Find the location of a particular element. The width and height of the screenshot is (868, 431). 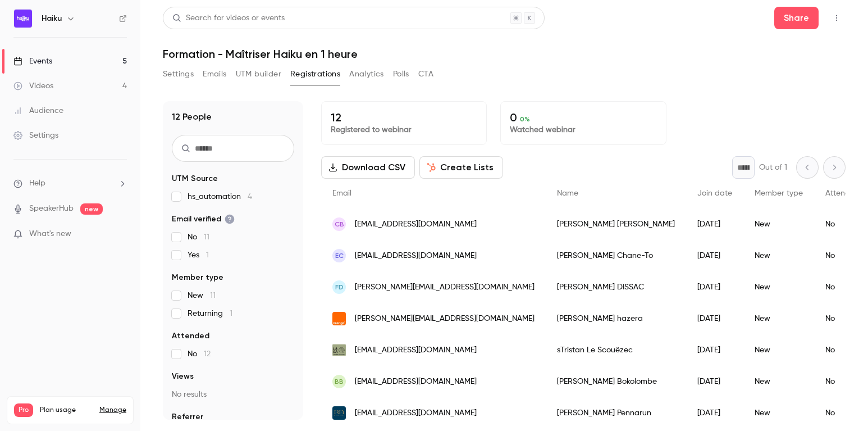

h1: 12 People is located at coordinates (191, 117).